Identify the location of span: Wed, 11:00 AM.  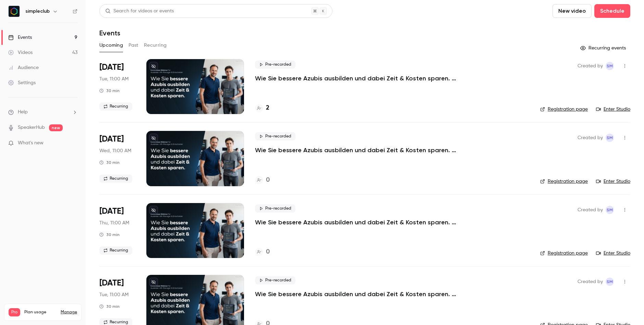
(115, 150).